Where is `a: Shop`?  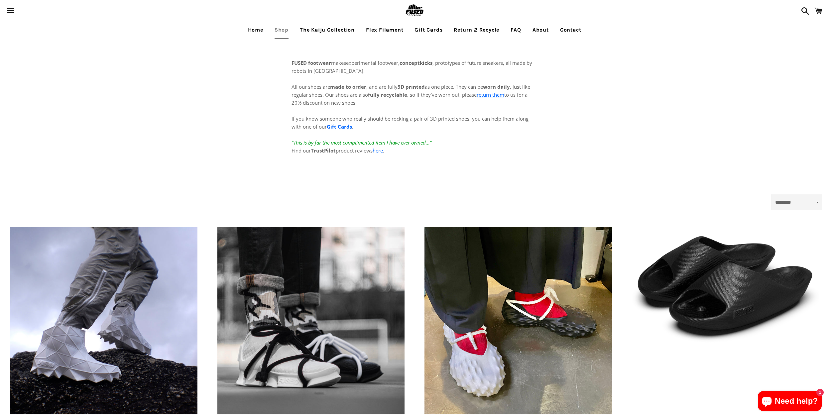 a: Shop is located at coordinates (282, 30).